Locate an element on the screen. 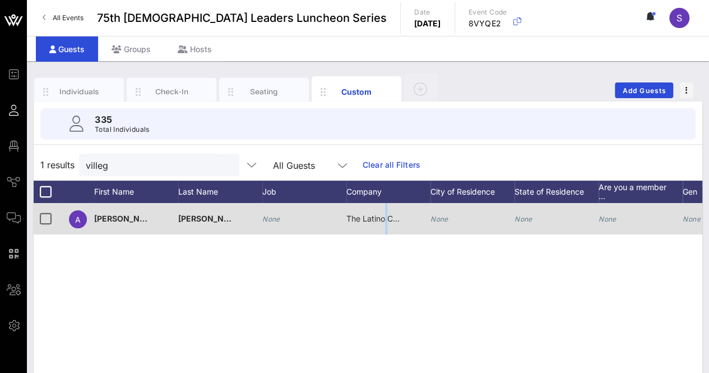  span: 1 results is located at coordinates (57, 165).